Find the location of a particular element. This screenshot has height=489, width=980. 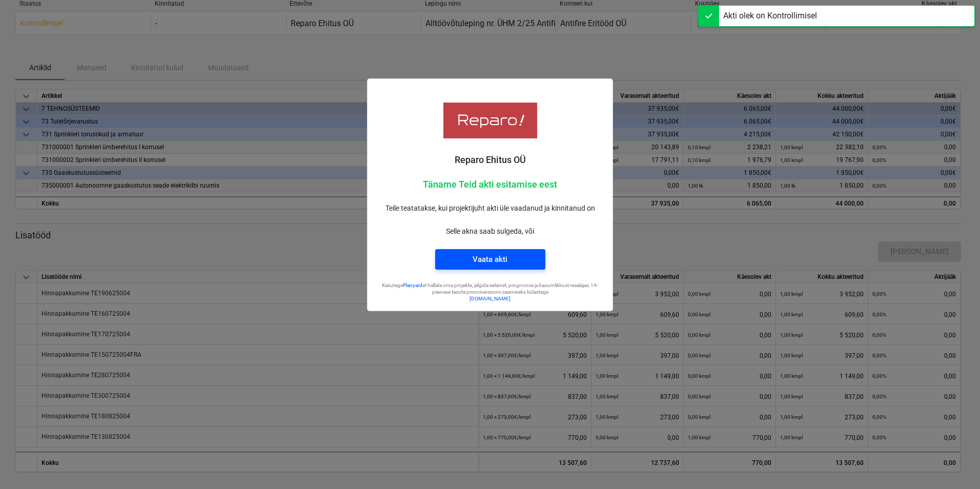

p: Teile teatatakse, kui projektijuht akti üle vaadanud ja kinnitanud on is located at coordinates (490, 208).